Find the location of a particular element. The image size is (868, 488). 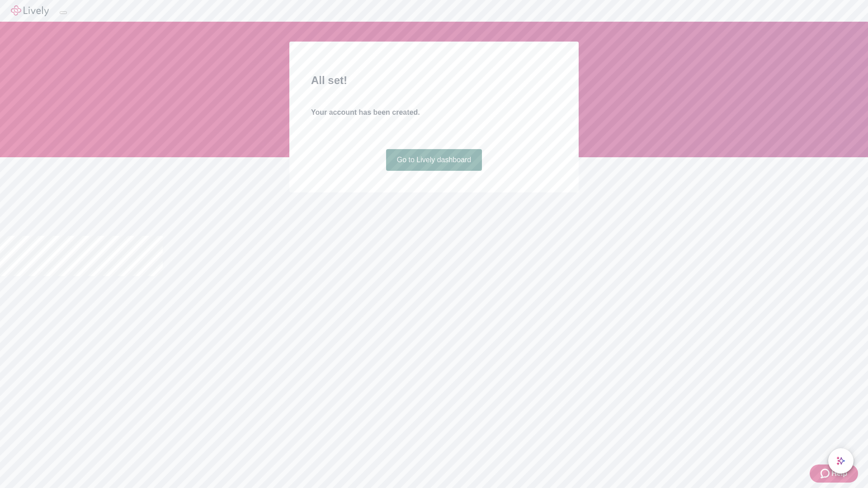

svg: Zendesk support icon is located at coordinates (826, 474).